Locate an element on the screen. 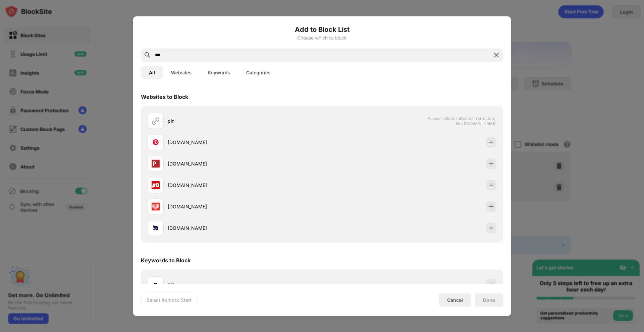 Image resolution: width=644 pixels, height=332 pixels. div: Websites to Block is located at coordinates (164, 97).